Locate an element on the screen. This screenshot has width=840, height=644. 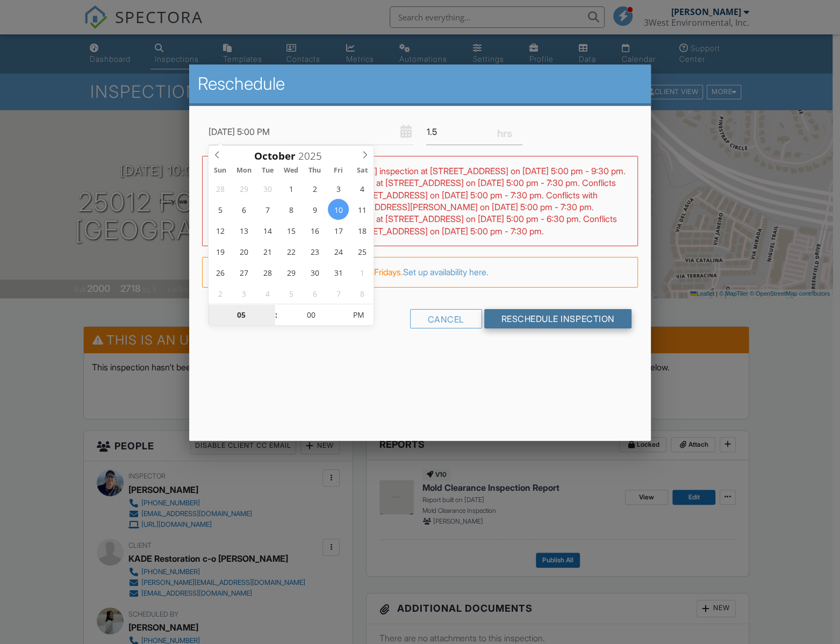
span: Sat is located at coordinates (363, 170).